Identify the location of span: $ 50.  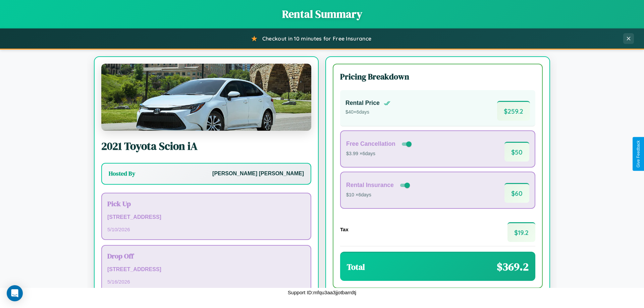
(517, 151).